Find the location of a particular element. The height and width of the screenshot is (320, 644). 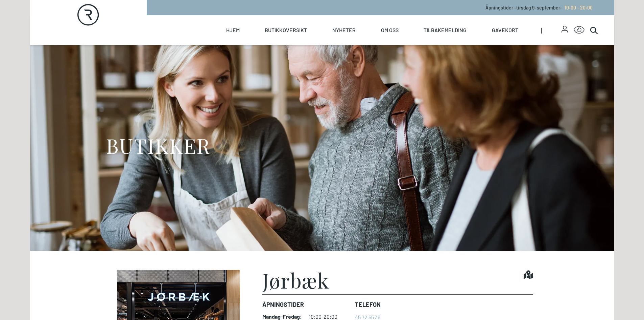

h1: BUTIKKER is located at coordinates (158, 145).